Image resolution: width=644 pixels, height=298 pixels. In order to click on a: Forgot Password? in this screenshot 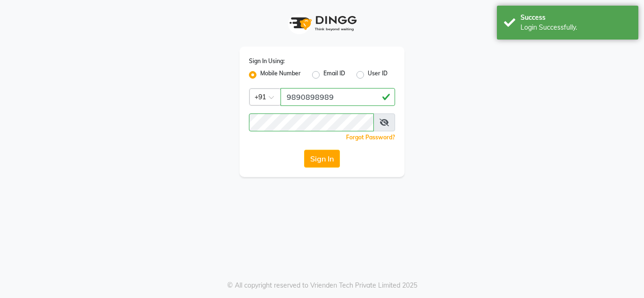, I will do `click(370, 137)`.